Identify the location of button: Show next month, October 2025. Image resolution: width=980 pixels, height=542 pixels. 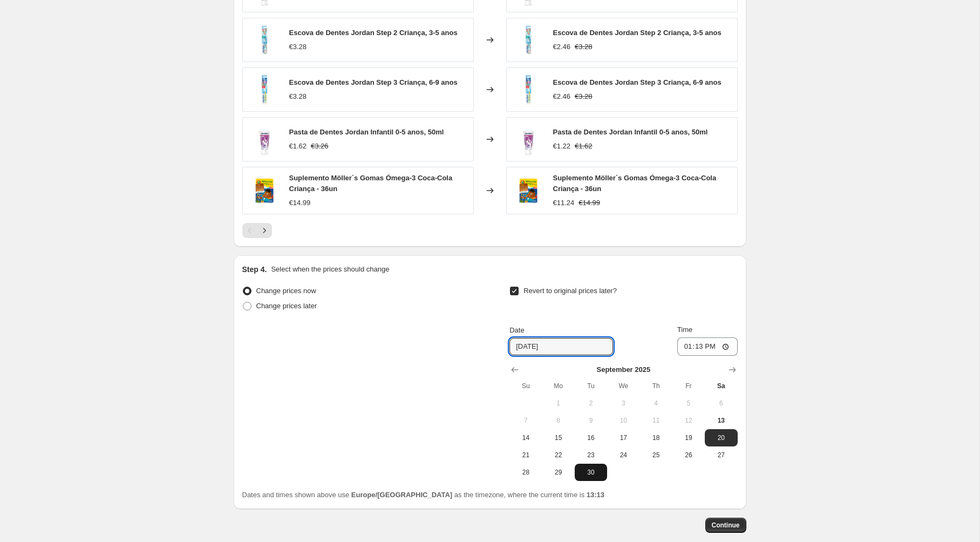
(732, 370).